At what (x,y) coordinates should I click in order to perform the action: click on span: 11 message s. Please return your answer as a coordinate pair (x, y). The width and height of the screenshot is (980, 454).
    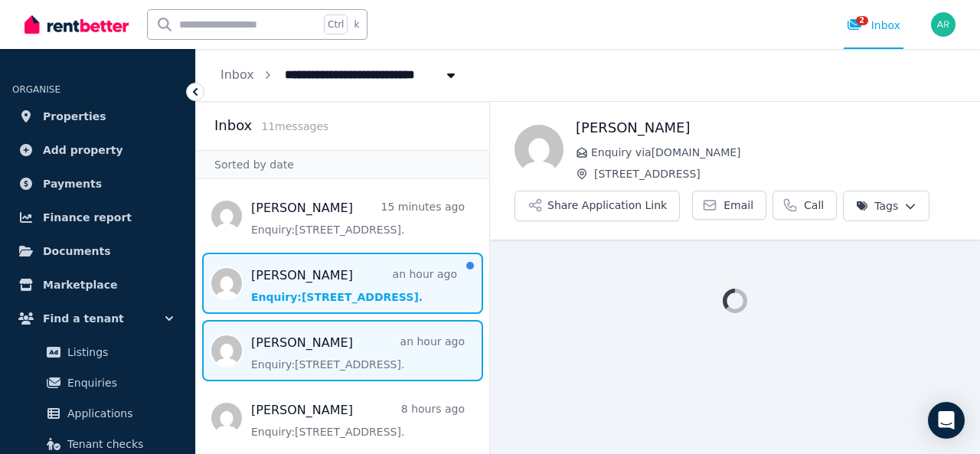
    Looking at the image, I should click on (294, 127).